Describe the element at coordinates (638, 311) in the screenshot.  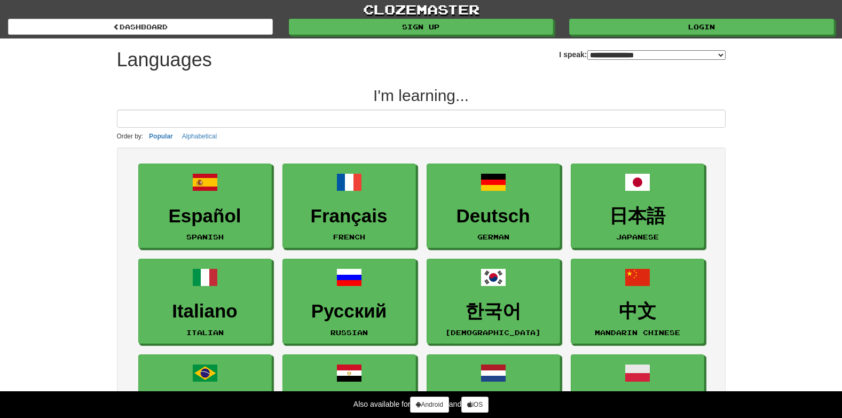
I see `h3: 中文` at that location.